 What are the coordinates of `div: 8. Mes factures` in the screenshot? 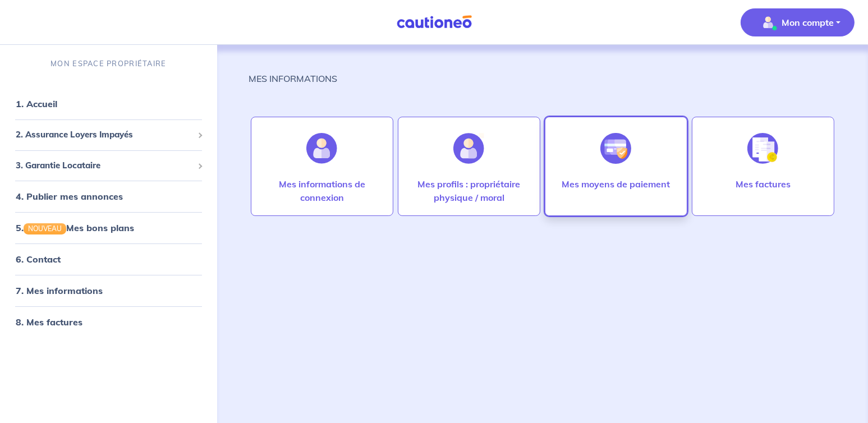 It's located at (108, 322).